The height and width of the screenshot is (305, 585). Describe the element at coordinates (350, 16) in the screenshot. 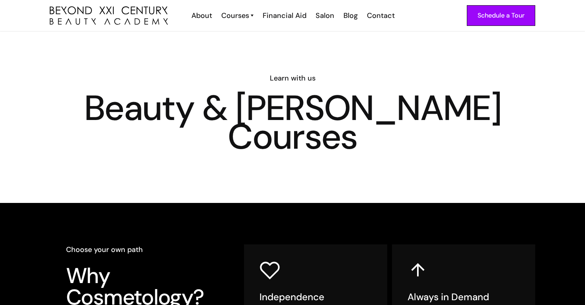

I see `a: Blog` at that location.